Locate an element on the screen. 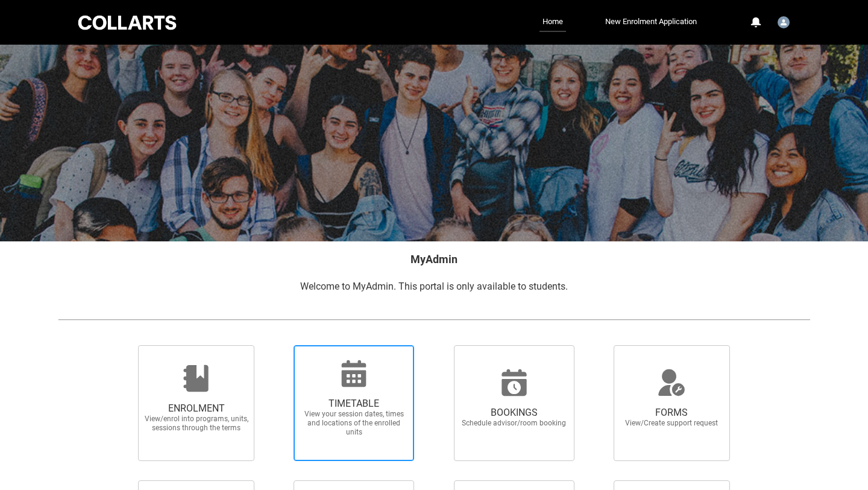 This screenshot has width=868, height=490. a: Home is located at coordinates (553, 22).